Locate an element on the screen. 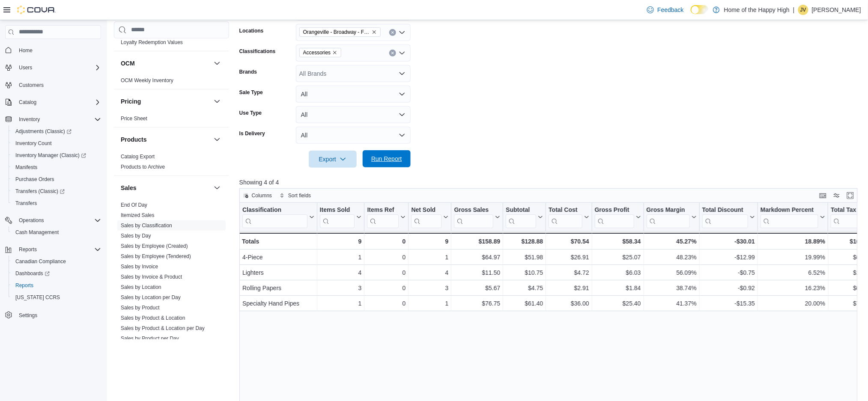  button: Total Discount is located at coordinates (729, 217).